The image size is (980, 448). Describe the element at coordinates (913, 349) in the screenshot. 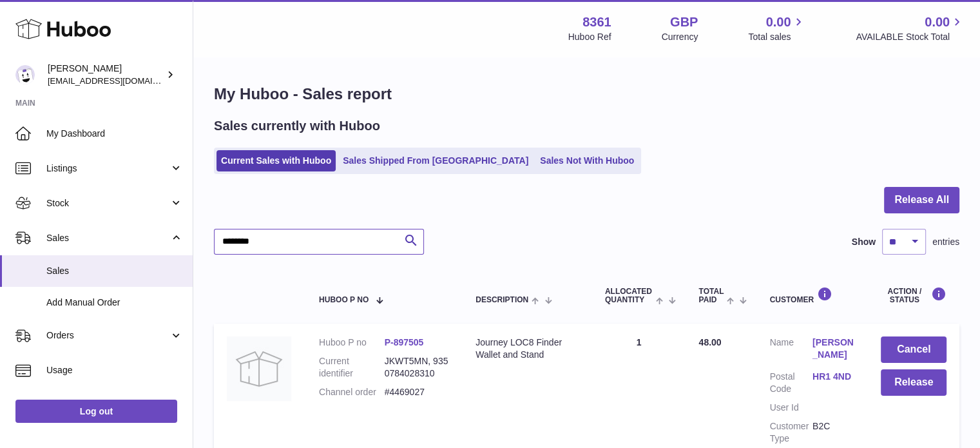

I see `button: Cancel` at that location.